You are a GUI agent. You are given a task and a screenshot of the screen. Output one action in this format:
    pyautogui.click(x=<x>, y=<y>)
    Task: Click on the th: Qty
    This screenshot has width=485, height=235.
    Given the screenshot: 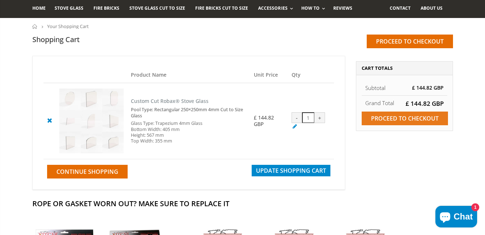 What is the action you would take?
    pyautogui.click(x=311, y=75)
    